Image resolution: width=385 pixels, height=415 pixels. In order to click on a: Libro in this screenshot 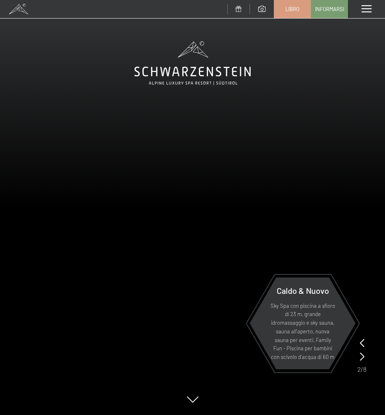, I will do `click(293, 9)`.